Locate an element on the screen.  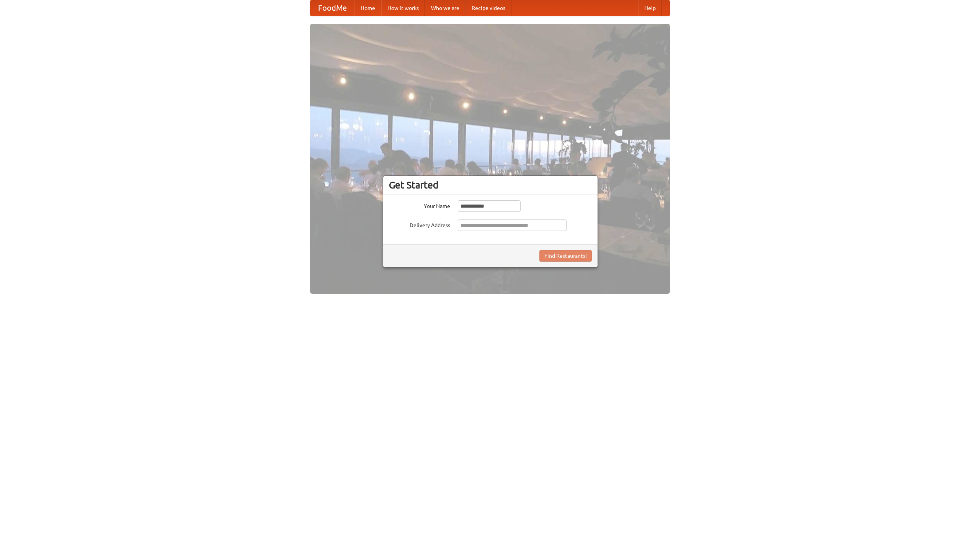
a: Help is located at coordinates (650, 8).